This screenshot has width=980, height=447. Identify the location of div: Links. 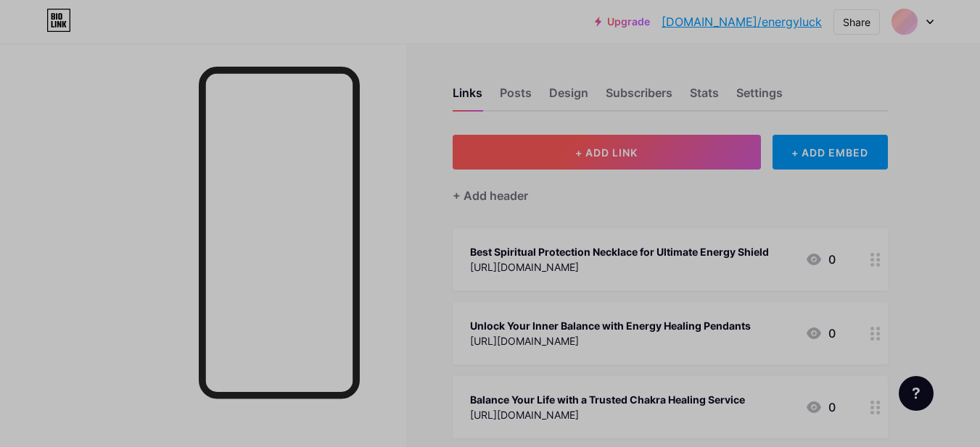
(467, 97).